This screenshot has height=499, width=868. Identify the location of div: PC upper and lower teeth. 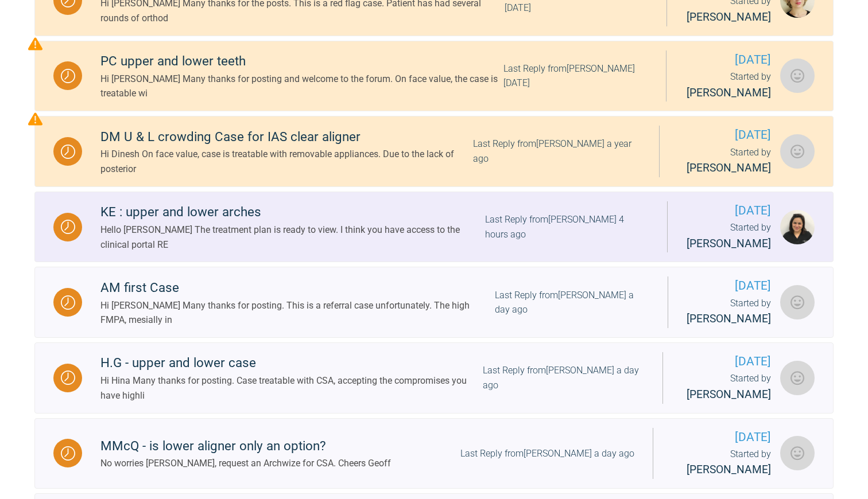
(302, 61).